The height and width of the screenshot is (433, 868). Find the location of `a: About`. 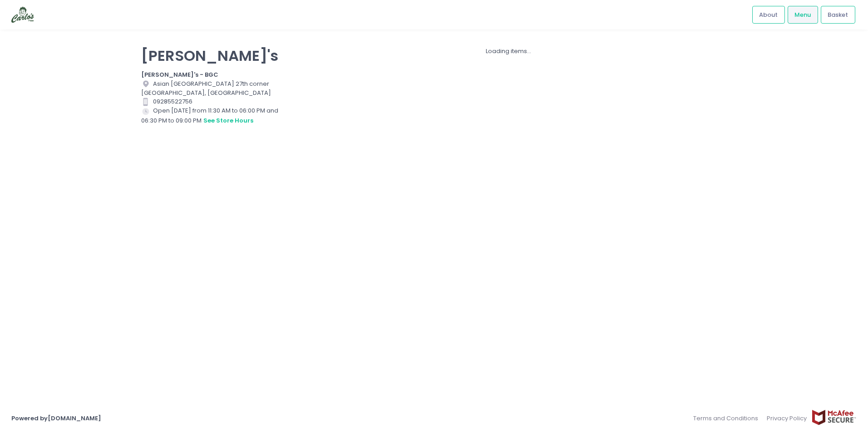

a: About is located at coordinates (768, 15).